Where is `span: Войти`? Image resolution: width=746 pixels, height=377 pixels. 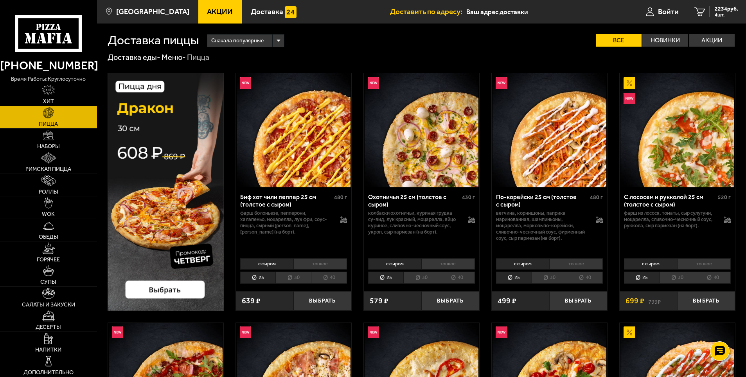
span: Войти is located at coordinates (668, 11).